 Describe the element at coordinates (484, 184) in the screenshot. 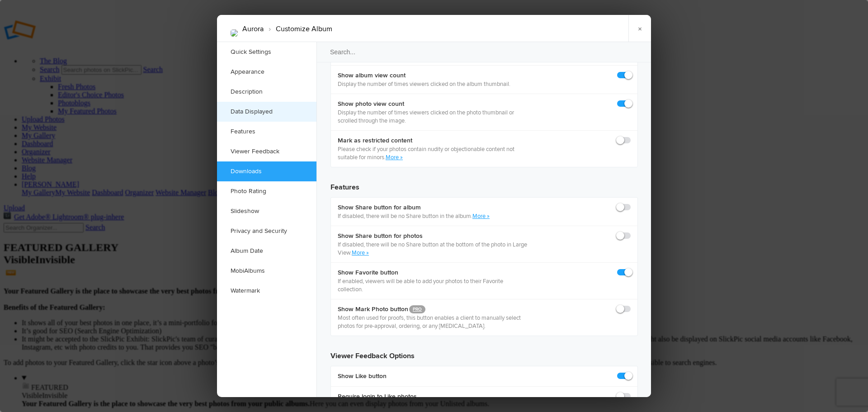

I see `h3: Features` at that location.